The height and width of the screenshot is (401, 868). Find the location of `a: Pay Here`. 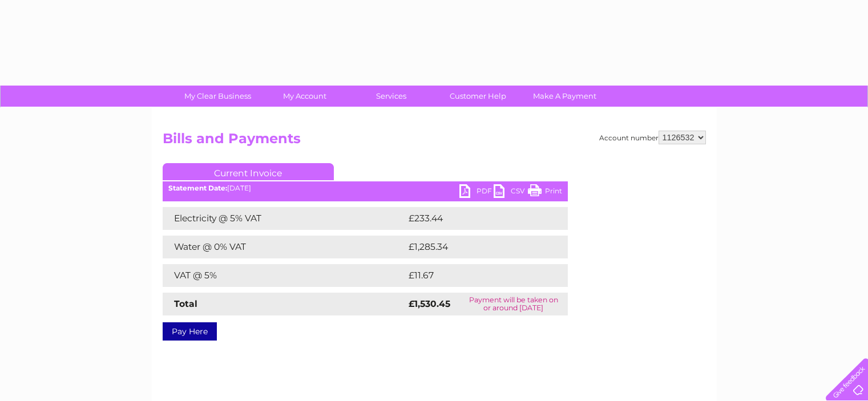

a: Pay Here is located at coordinates (190, 331).